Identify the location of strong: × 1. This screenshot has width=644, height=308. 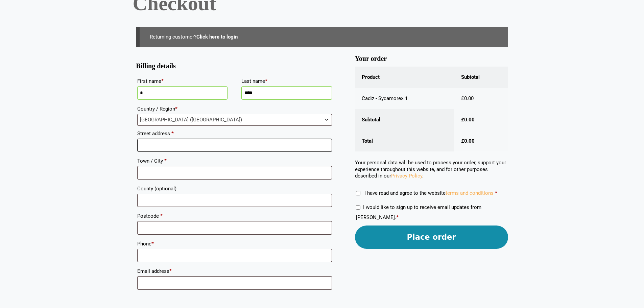
(405, 99).